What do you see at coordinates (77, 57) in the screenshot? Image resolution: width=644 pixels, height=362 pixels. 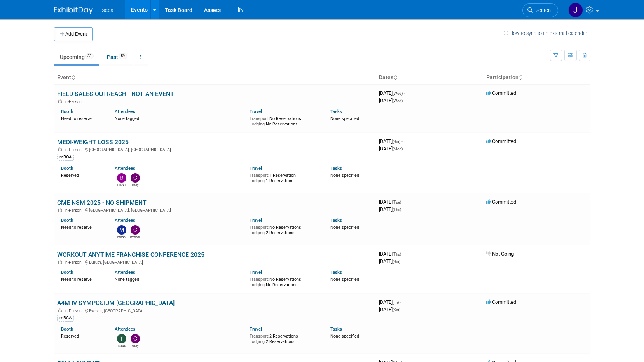 I see `a: Upcoming33` at bounding box center [77, 57].